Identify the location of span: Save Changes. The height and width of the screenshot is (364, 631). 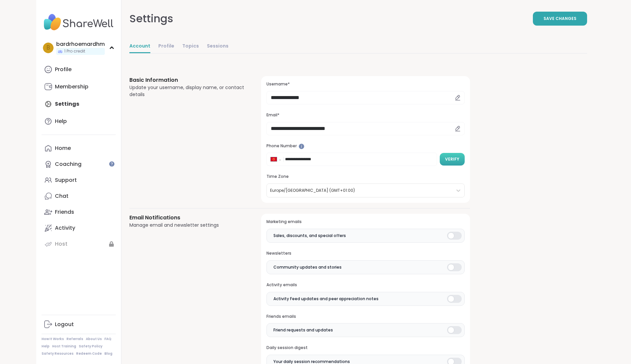
(560, 18).